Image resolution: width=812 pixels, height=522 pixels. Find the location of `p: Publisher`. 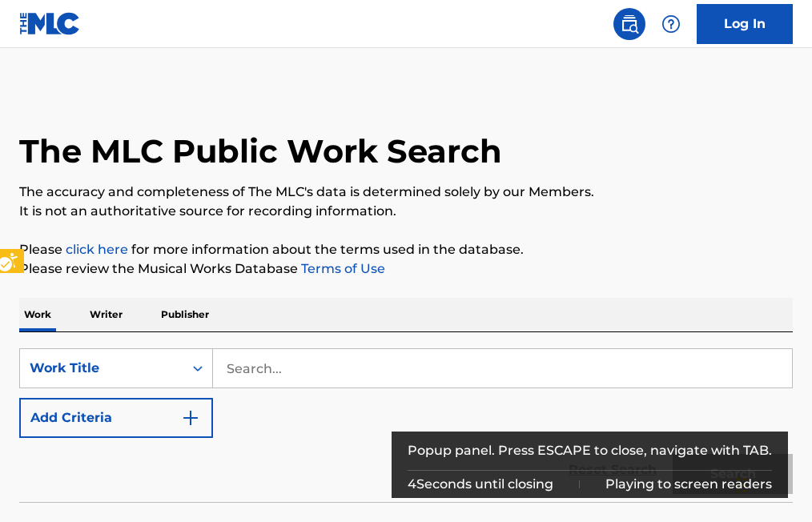

p: Publisher is located at coordinates (185, 314).